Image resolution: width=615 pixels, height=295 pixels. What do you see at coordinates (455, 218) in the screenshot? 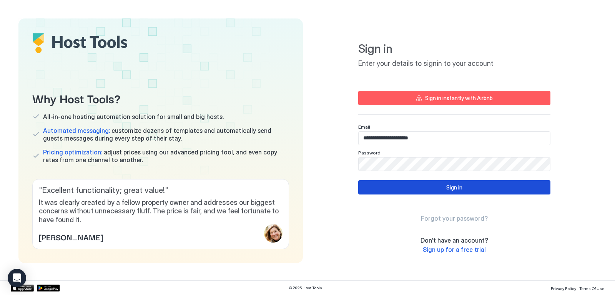
I see `span: Forgot your password?` at bounding box center [455, 218].